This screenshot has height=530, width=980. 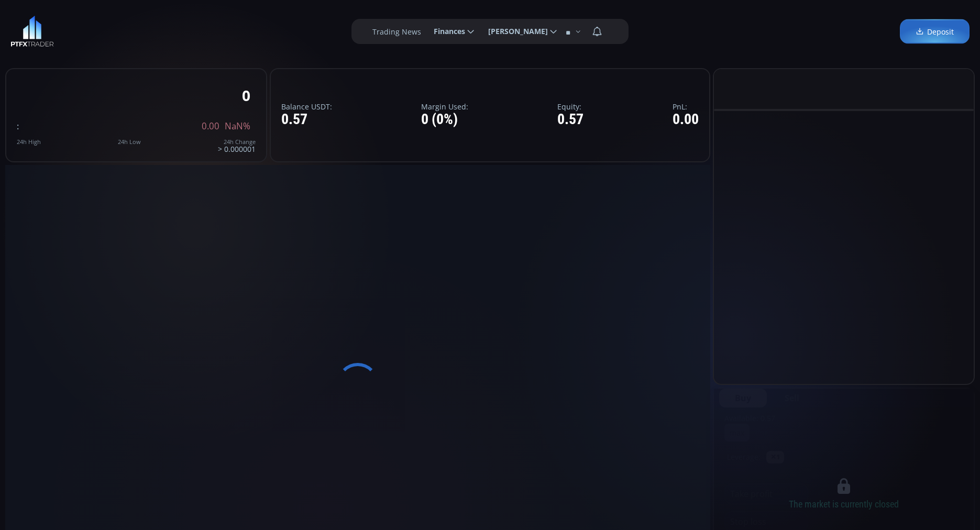 What do you see at coordinates (396, 31) in the screenshot?
I see `label: Trading News` at bounding box center [396, 31].